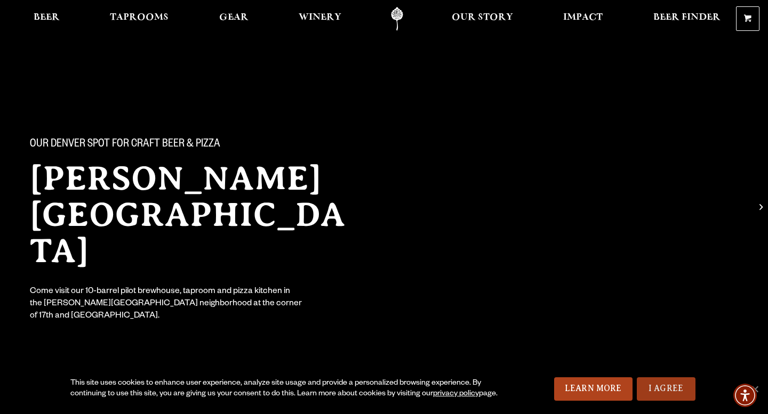 This screenshot has width=768, height=414. I want to click on a: privacy policy, so click(456, 395).